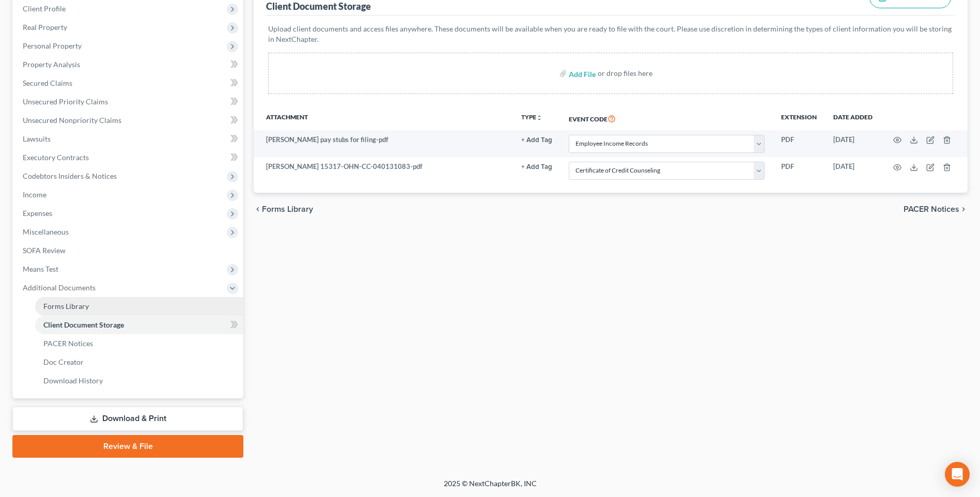  Describe the element at coordinates (40, 269) in the screenshot. I see `span: Means Test` at that location.